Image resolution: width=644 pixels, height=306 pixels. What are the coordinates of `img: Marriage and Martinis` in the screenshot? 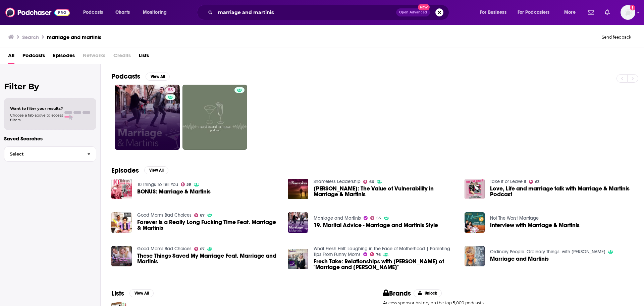 It's located at (475, 256).